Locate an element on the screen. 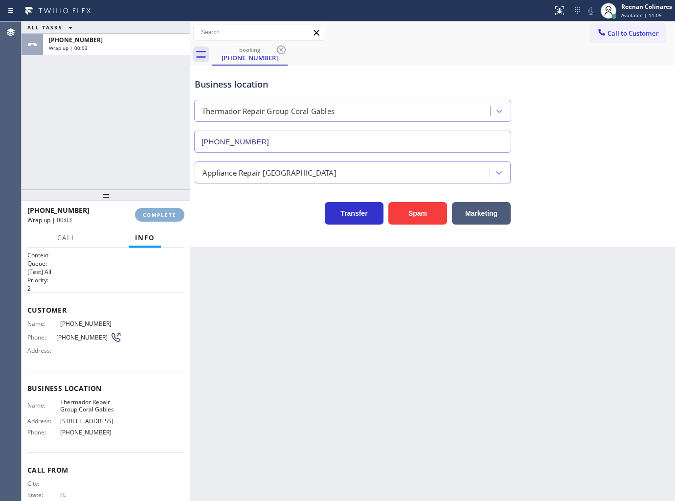 This screenshot has width=675, height=501. p: 2 is located at coordinates (106, 288).